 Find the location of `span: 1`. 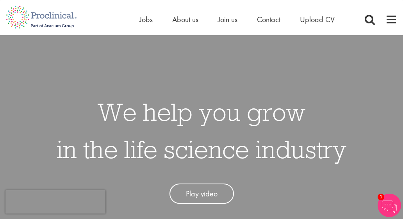

span: 1 is located at coordinates (380, 197).